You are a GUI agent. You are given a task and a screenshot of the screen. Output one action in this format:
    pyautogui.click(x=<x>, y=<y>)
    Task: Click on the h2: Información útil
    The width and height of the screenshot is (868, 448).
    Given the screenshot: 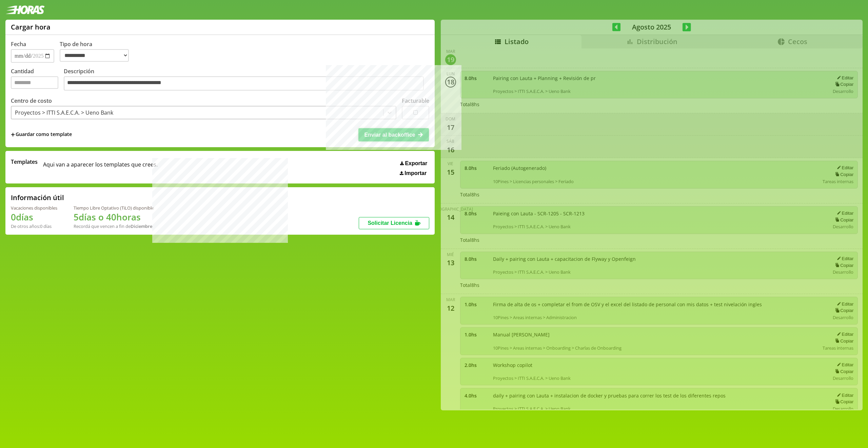 What is the action you would take?
    pyautogui.click(x=37, y=197)
    